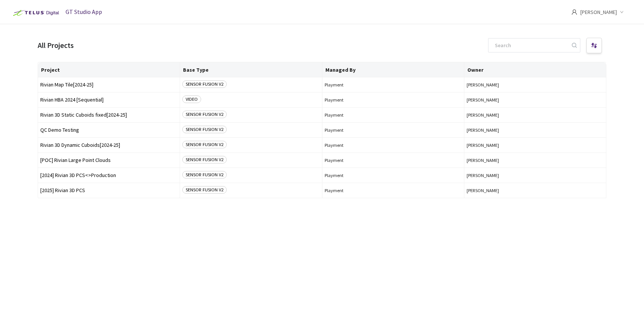 This screenshot has height=328, width=644. What do you see at coordinates (109, 70) in the screenshot?
I see `th: Project` at bounding box center [109, 70].